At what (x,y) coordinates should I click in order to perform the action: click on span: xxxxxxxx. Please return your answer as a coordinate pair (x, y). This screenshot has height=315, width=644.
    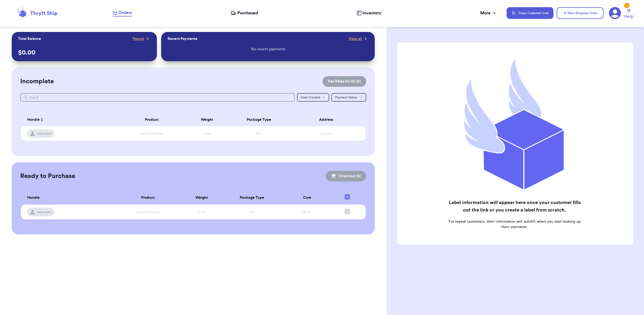
    Looking at the image, I should click on (326, 133).